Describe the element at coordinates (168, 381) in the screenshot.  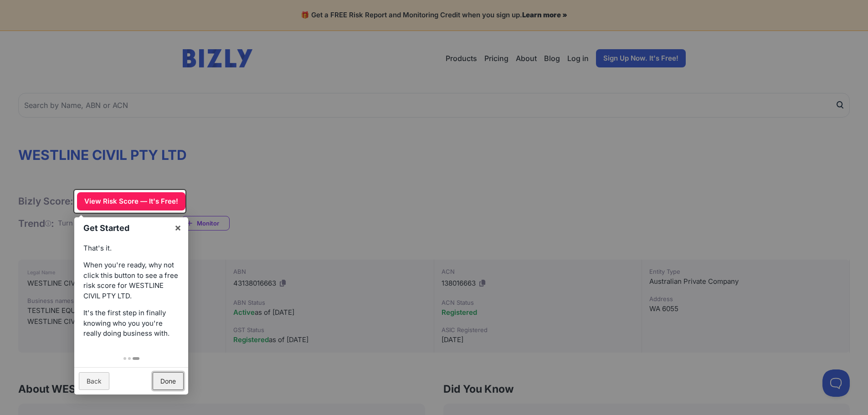
I see `a: Done` at that location.